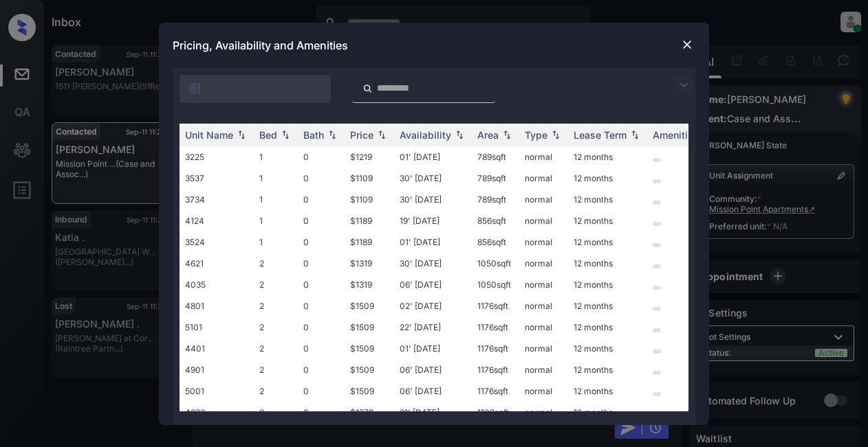  Describe the element at coordinates (362, 135) in the screenshot. I see `div: Price` at that location.